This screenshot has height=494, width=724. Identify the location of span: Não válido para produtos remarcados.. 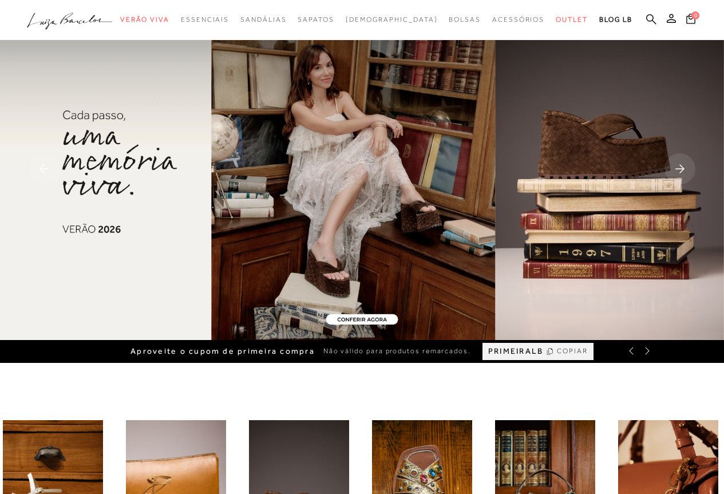
(397, 351).